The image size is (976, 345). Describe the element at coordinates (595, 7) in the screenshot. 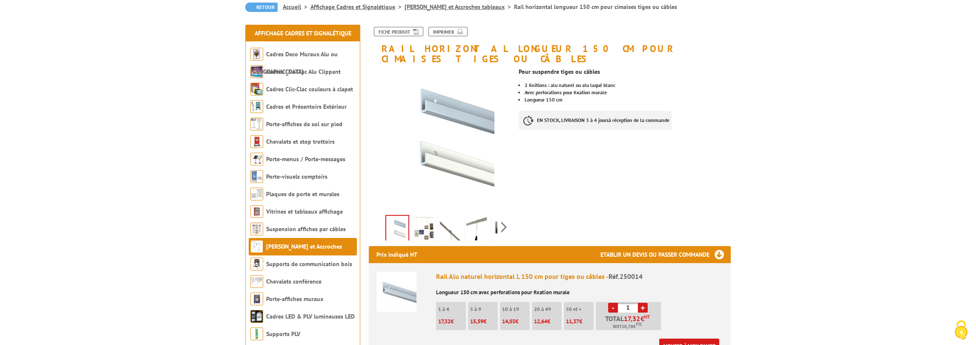

I see `li: Rail horizontal longueur 150 cm pour cimaises tiges ou câbles` at that location.